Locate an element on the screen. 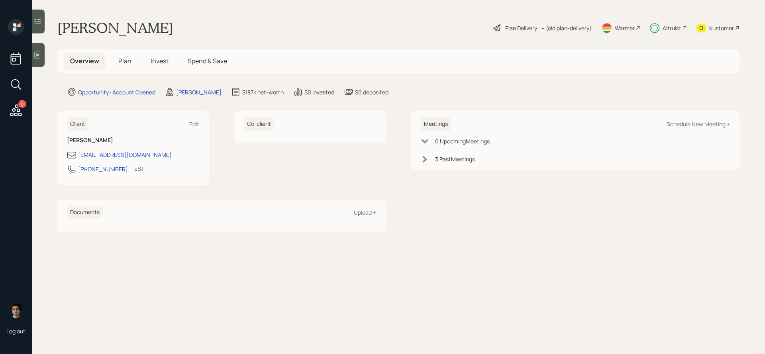 This screenshot has width=765, height=354. div: Edit is located at coordinates (194, 124).